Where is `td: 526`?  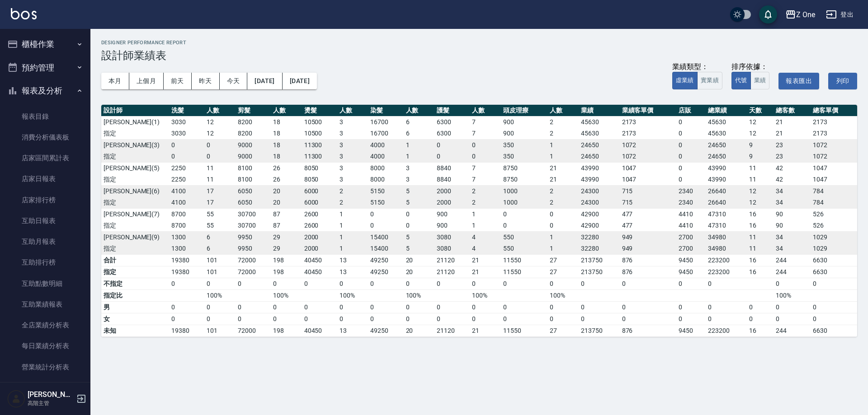 td: 526 is located at coordinates (834, 214).